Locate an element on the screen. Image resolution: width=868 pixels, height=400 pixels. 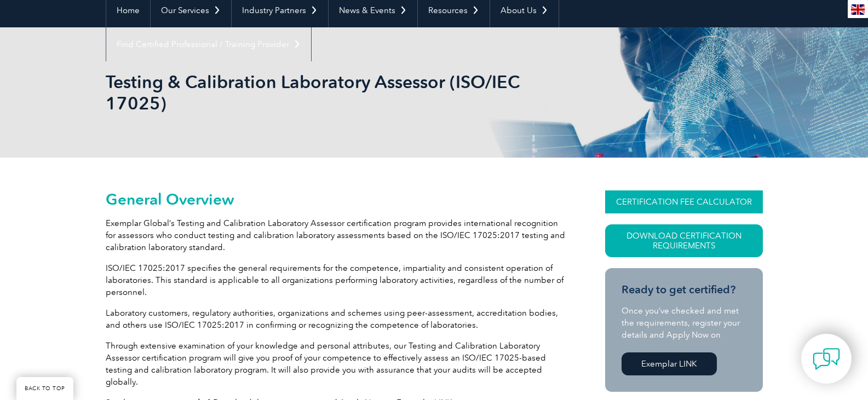
img: contact-chat.png is located at coordinates (827, 359).